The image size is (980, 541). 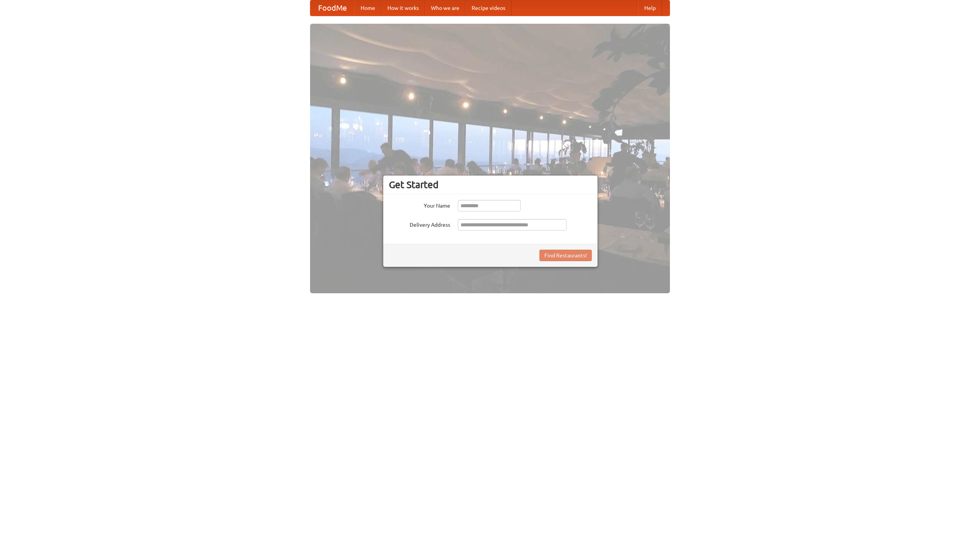 I want to click on button: Find Restaurants!, so click(x=565, y=256).